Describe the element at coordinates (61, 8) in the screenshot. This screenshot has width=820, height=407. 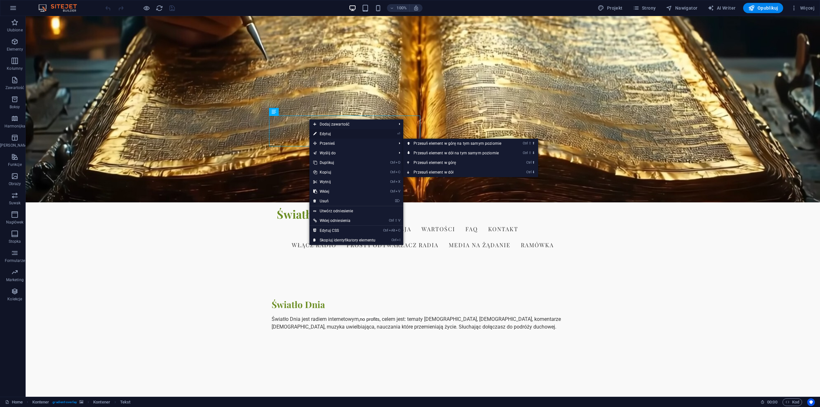
I see `img: Editor Logo` at that location.